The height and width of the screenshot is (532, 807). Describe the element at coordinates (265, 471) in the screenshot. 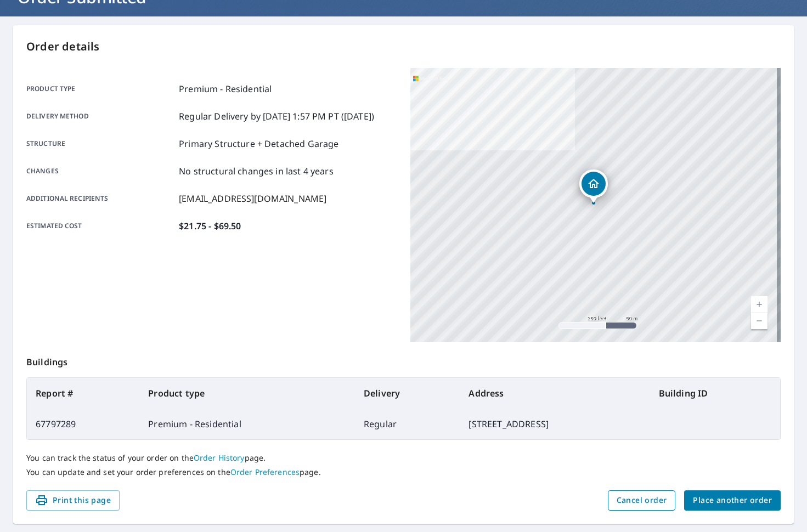

I see `a: Order Preferences` at that location.